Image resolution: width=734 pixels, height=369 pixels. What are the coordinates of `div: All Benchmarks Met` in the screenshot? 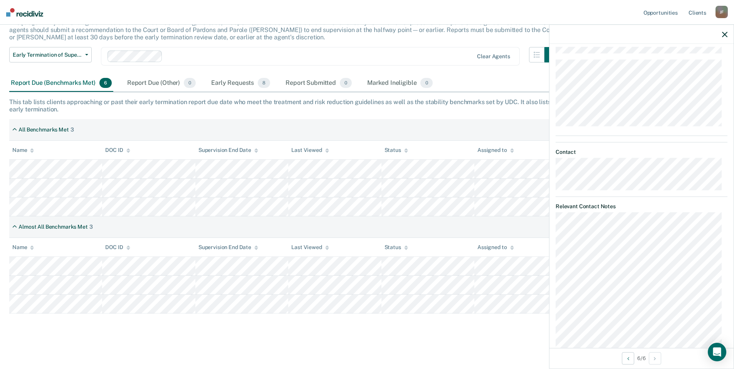 It's located at (44, 129).